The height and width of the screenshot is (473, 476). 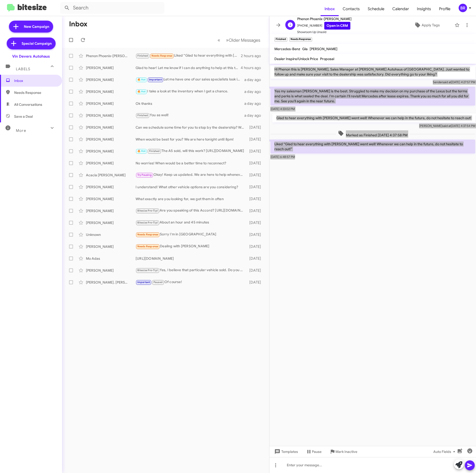 What do you see at coordinates (424, 9) in the screenshot?
I see `a: Insights` at bounding box center [424, 9].